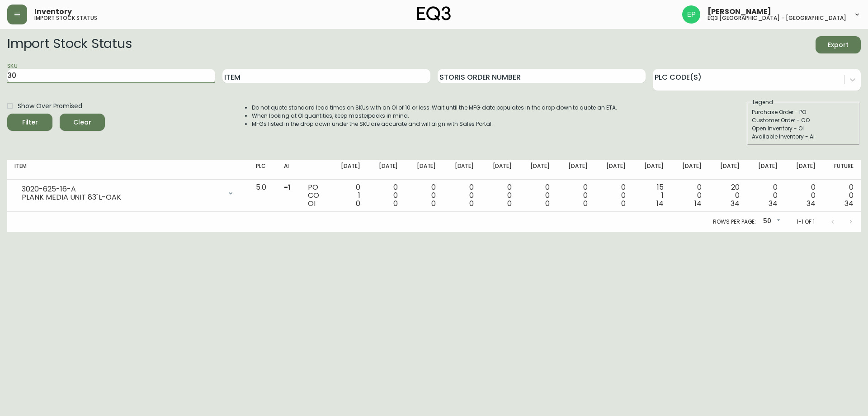  What do you see at coordinates (69, 45) in the screenshot?
I see `h2: Import Stock Status` at bounding box center [69, 45].